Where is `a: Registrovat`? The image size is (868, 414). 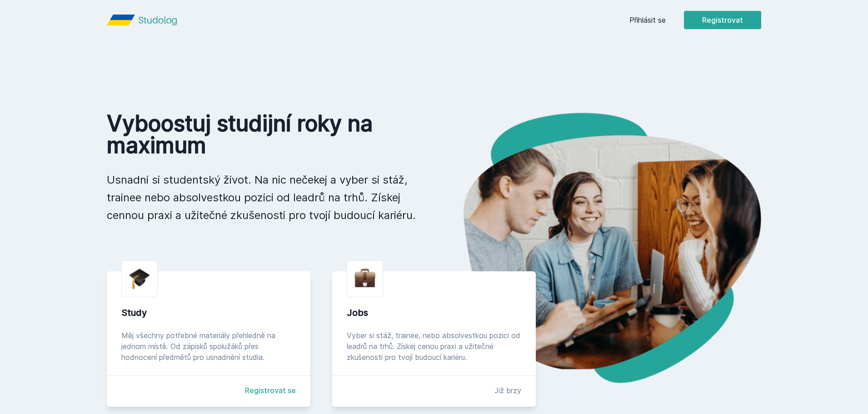
a: Registrovat is located at coordinates (723, 20).